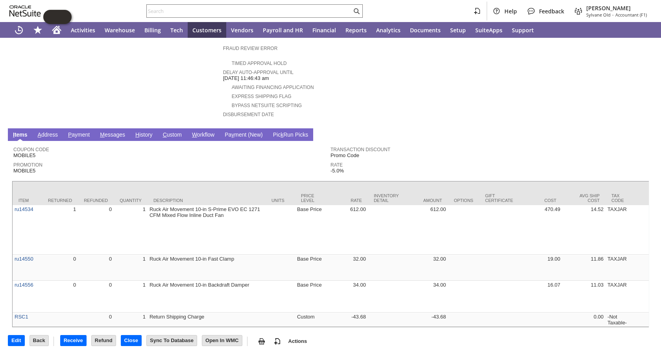  Describe the element at coordinates (203, 135) in the screenshot. I see `a: Workflow` at that location.